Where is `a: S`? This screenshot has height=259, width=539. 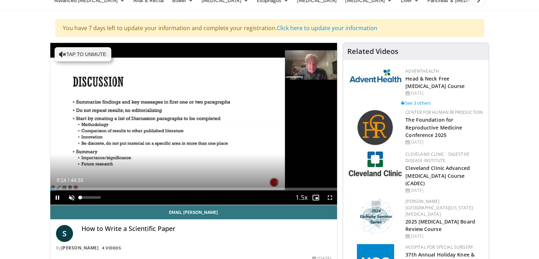 a: S is located at coordinates (65, 233).